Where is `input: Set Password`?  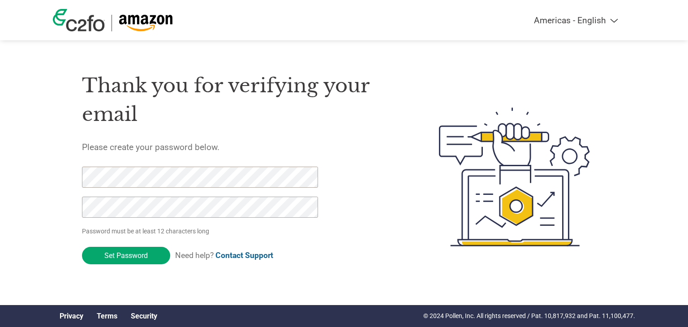 input: Set Password is located at coordinates (126, 255).